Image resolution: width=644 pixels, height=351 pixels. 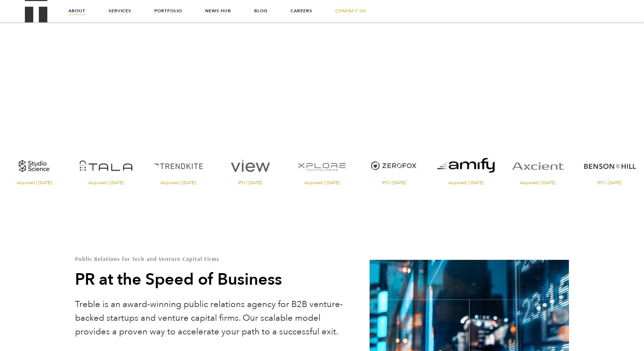 I want to click on h2: PR at the Speed of Business, so click(x=211, y=280).